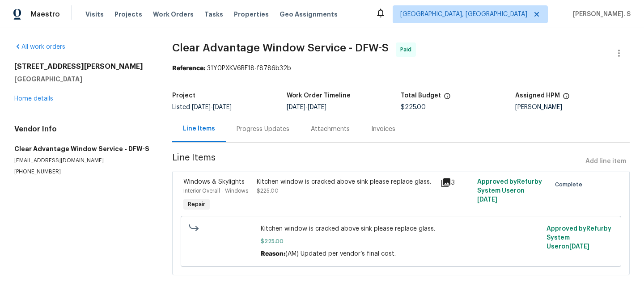 Image resolution: width=644 pixels, height=299 pixels. What do you see at coordinates (184, 96) in the screenshot?
I see `h5: Project` at bounding box center [184, 96].